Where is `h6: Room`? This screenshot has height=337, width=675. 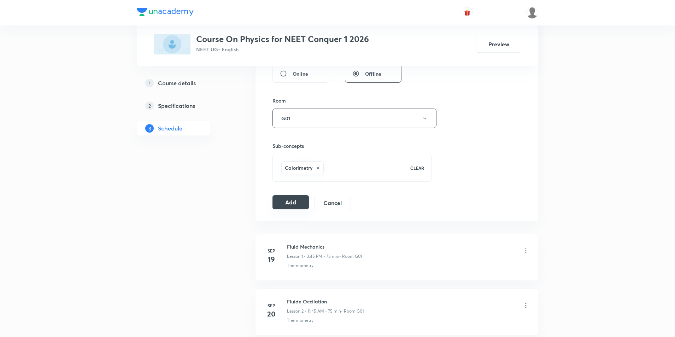
h6: Room is located at coordinates (279, 100).